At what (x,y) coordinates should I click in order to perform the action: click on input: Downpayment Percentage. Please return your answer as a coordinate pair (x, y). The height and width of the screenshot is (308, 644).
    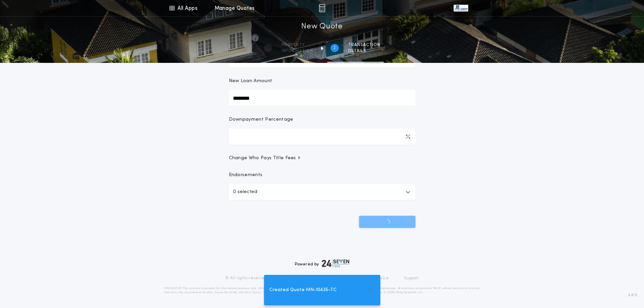
    Looking at the image, I should click on (322, 137).